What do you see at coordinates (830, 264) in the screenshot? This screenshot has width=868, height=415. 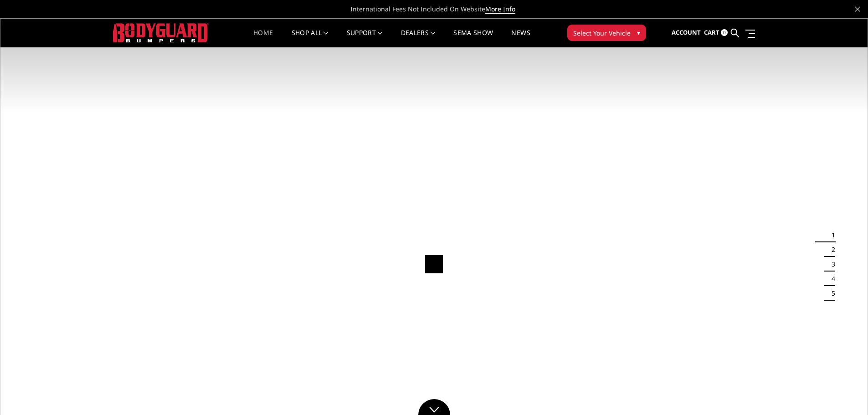 I see `button: 3 of 5` at bounding box center [830, 264].